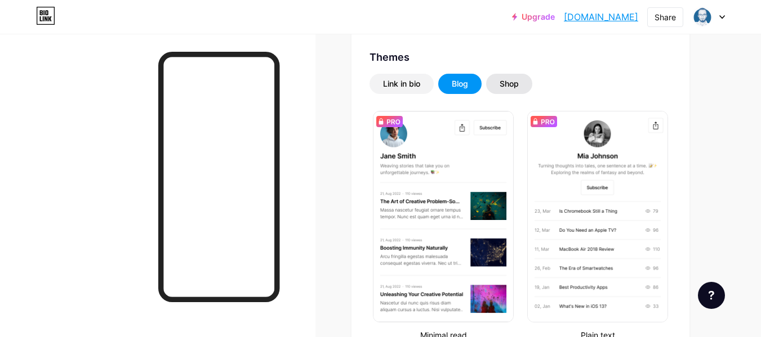 The image size is (761, 337). I want to click on div: Themes, so click(520, 57).